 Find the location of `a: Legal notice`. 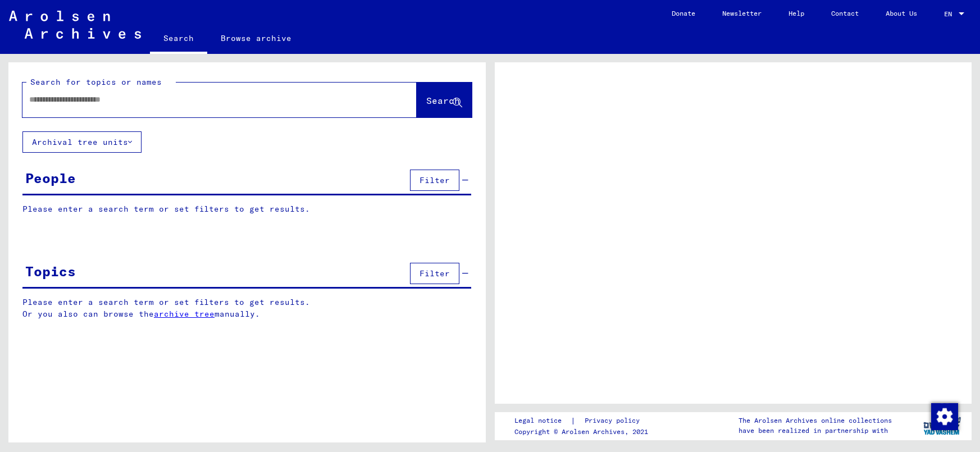

a: Legal notice is located at coordinates (542, 421).